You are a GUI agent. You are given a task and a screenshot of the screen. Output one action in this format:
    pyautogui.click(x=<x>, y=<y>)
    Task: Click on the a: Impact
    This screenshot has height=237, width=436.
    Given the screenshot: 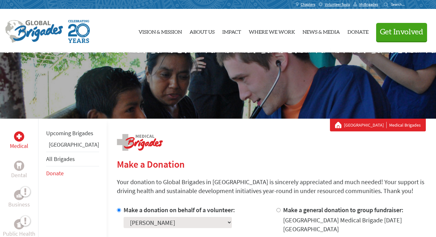 What is the action you would take?
    pyautogui.click(x=232, y=31)
    